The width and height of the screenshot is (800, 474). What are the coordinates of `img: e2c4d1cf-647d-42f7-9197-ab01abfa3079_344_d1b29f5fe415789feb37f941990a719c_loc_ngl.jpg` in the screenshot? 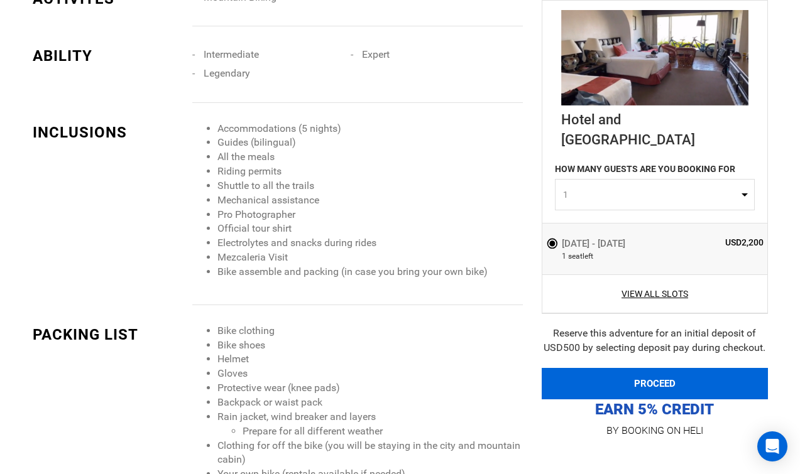 It's located at (655, 58).